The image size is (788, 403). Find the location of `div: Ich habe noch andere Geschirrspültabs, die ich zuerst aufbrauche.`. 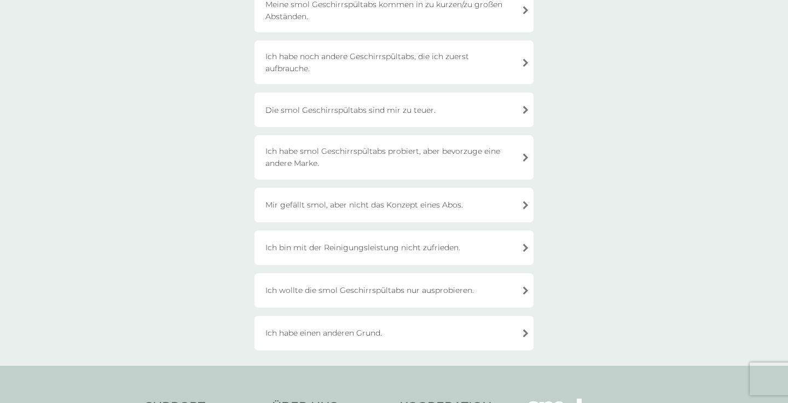

div: Ich habe noch andere Geschirrspültabs, die ich zuerst aufbrauche. is located at coordinates (394, 62).